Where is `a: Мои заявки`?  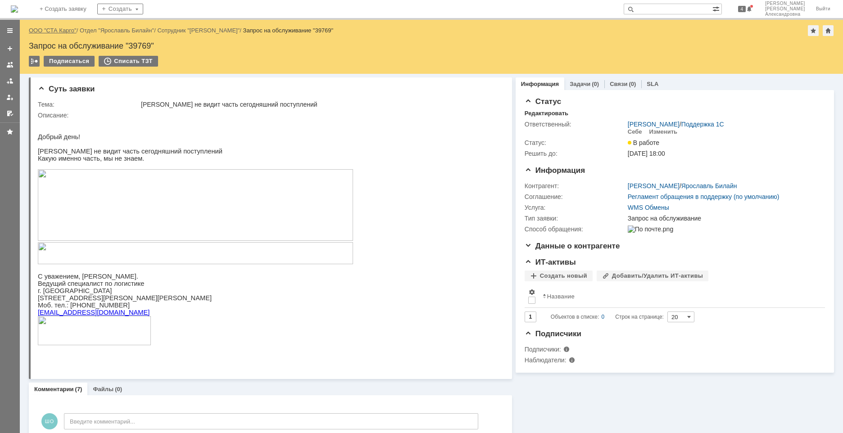
a: Мои заявки is located at coordinates (10, 97).